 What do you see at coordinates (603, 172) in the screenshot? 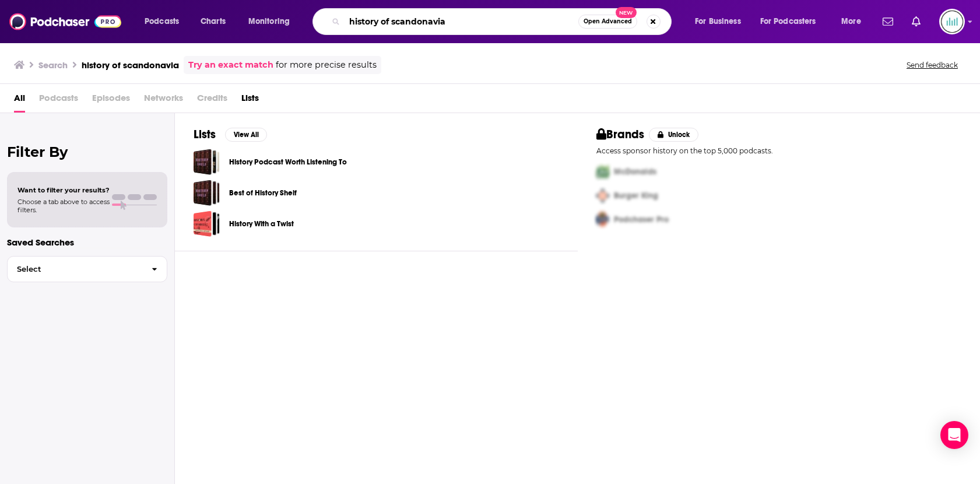
I see `img: First Pro Logo` at bounding box center [603, 172].